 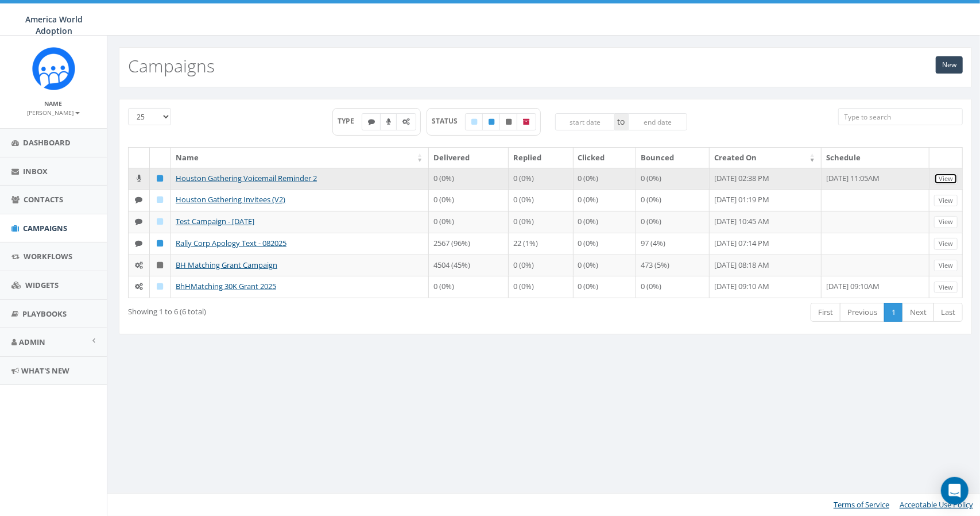 What do you see at coordinates (226, 286) in the screenshot?
I see `a: BhHMatching 30K Grant 2025` at bounding box center [226, 286].